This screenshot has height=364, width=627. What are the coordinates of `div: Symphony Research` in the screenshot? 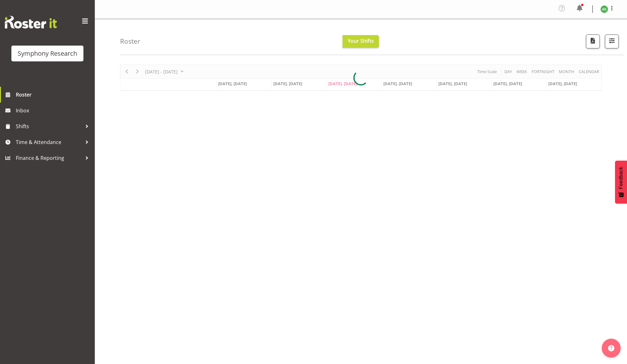 It's located at (47, 54).